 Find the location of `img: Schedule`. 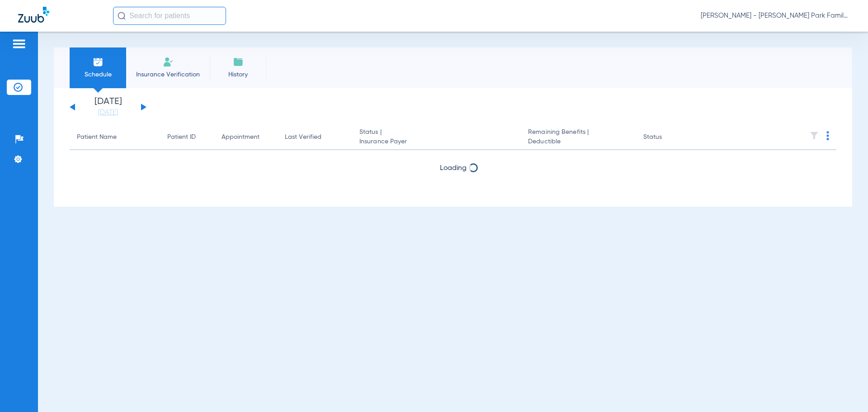

img: Schedule is located at coordinates (98, 62).